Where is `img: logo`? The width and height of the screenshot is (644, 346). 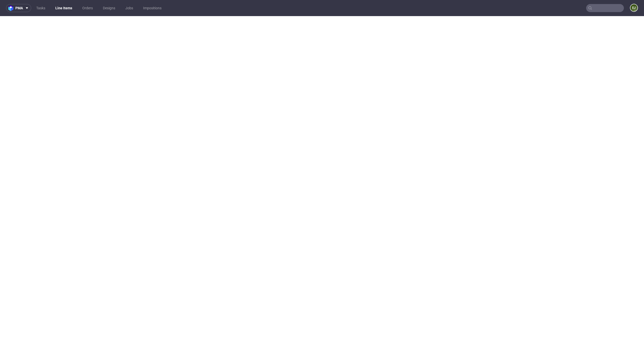
img: logo is located at coordinates (12, 8).